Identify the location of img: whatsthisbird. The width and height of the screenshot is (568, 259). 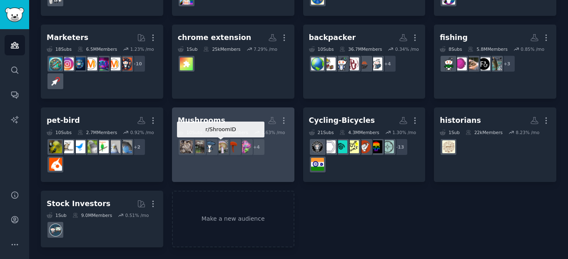
(67, 147).